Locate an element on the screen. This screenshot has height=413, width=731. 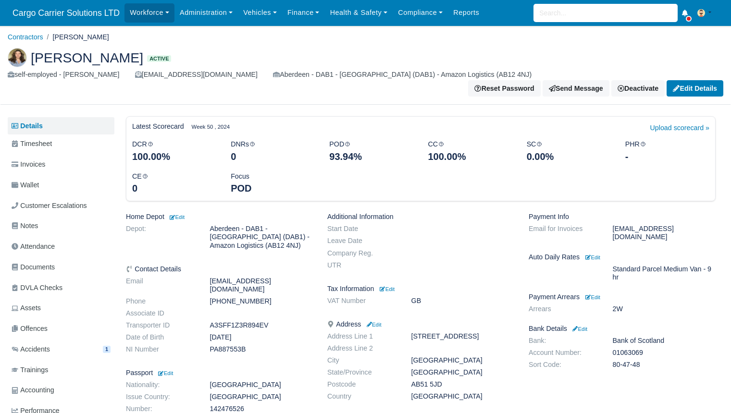
h6: Home Depot is located at coordinates (219, 217).